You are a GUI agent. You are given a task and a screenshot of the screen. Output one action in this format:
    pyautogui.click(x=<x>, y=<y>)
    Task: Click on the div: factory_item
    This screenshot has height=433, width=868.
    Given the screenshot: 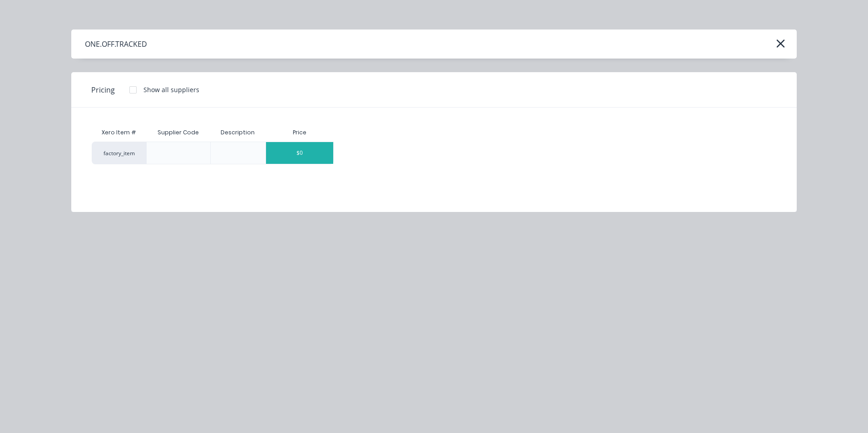 What is the action you would take?
    pyautogui.click(x=119, y=153)
    